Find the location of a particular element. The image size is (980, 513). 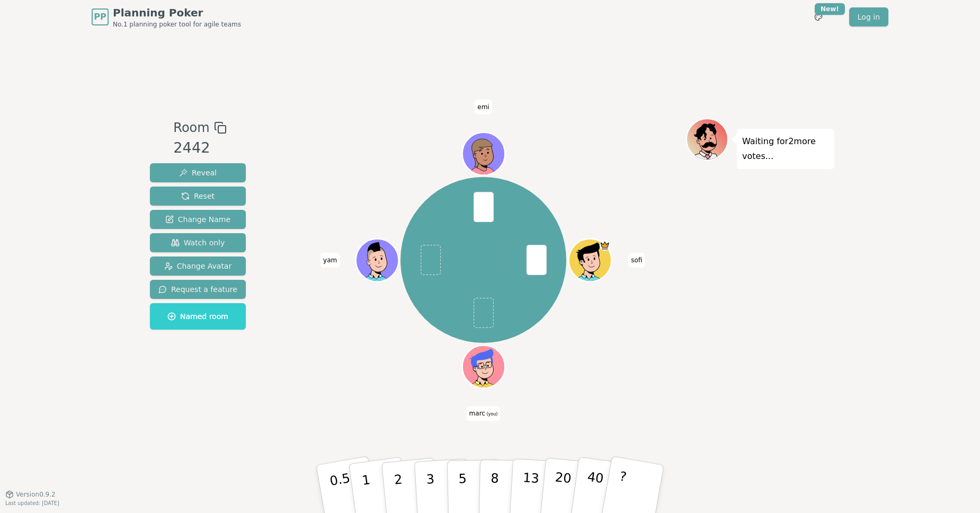

span: sofi is the host is located at coordinates (604, 245).